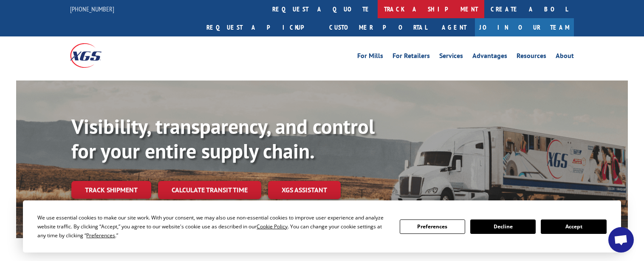  What do you see at coordinates (573, 227) in the screenshot?
I see `button: Accept` at bounding box center [573, 227].